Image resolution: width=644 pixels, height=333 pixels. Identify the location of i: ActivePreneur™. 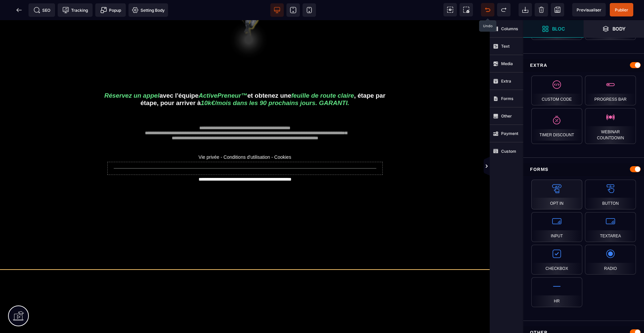
(223, 76).